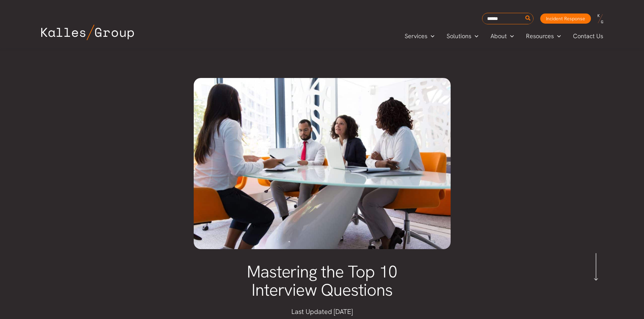 This screenshot has width=644, height=319. Describe the element at coordinates (543, 36) in the screenshot. I see `a: ResourcesMenu Toggle` at that location.